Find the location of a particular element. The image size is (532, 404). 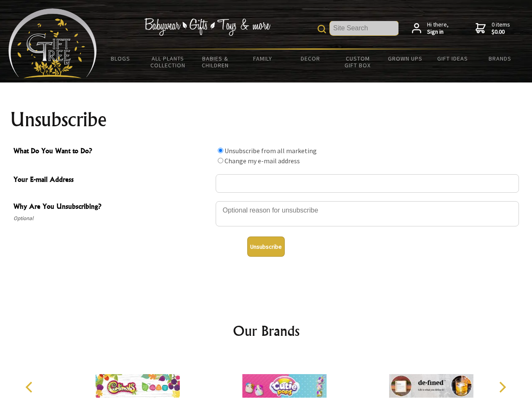

a: BLOGS is located at coordinates (120, 59).